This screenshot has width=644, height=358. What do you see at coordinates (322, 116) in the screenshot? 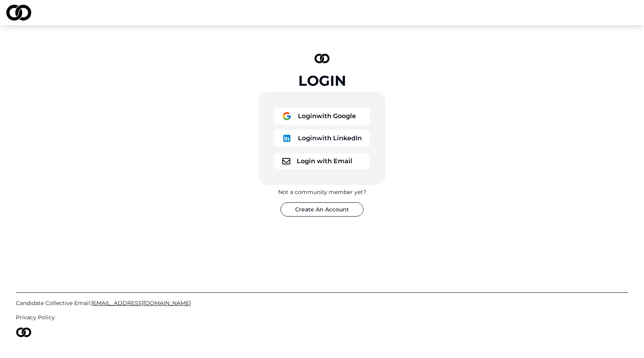
I see `button: logoLoginwith Google` at bounding box center [322, 116].